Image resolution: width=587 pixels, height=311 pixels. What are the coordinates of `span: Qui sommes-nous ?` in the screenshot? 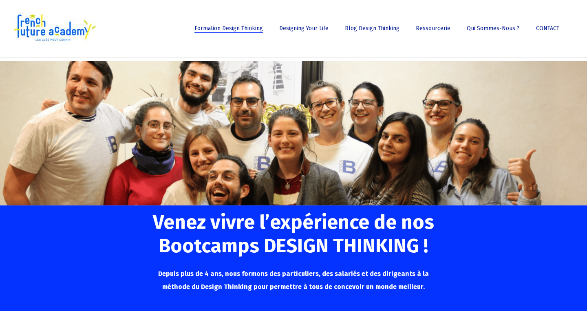 It's located at (493, 28).